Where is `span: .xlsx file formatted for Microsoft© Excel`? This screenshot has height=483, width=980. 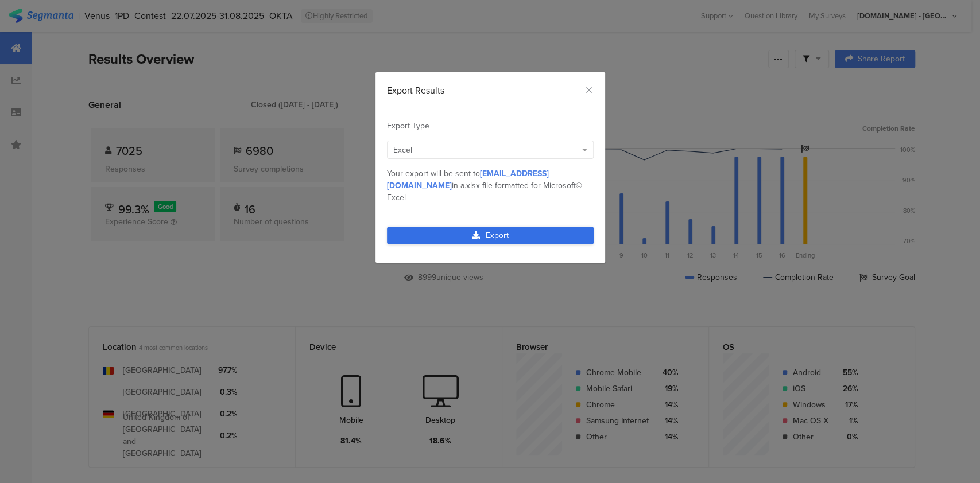
span: .xlsx file formatted for Microsoft© Excel is located at coordinates (485, 191).